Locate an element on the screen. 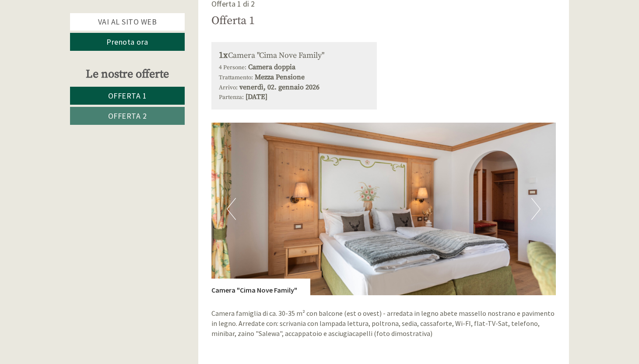  div: Le nostre offerte is located at coordinates (127, 74).